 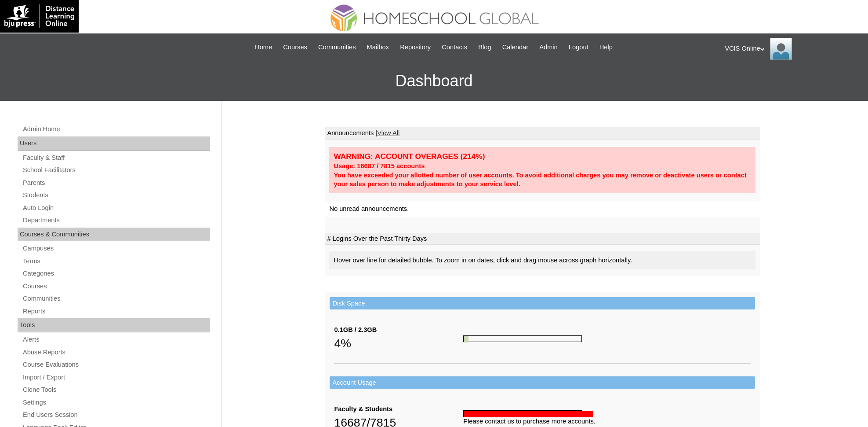 I want to click on a: Help, so click(x=606, y=47).